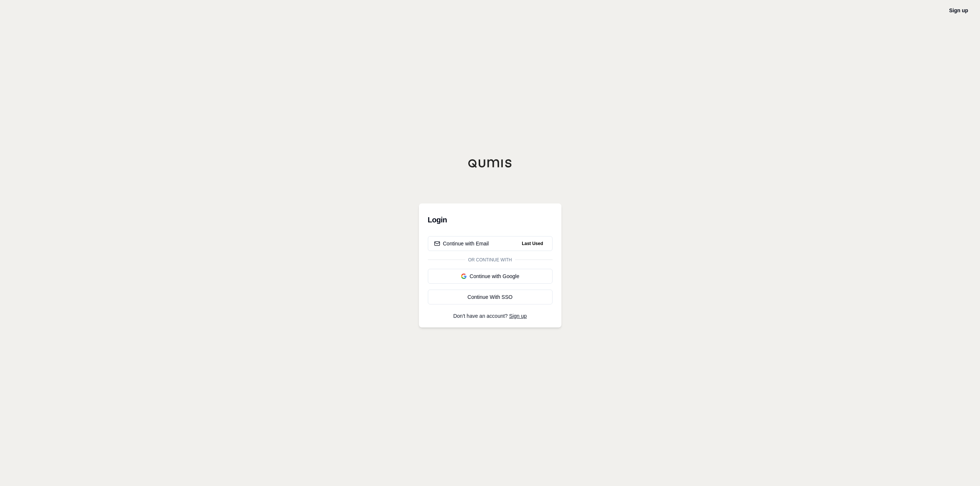 This screenshot has height=486, width=980. Describe the element at coordinates (490, 296) in the screenshot. I see `div: Continue With SSO` at that location.